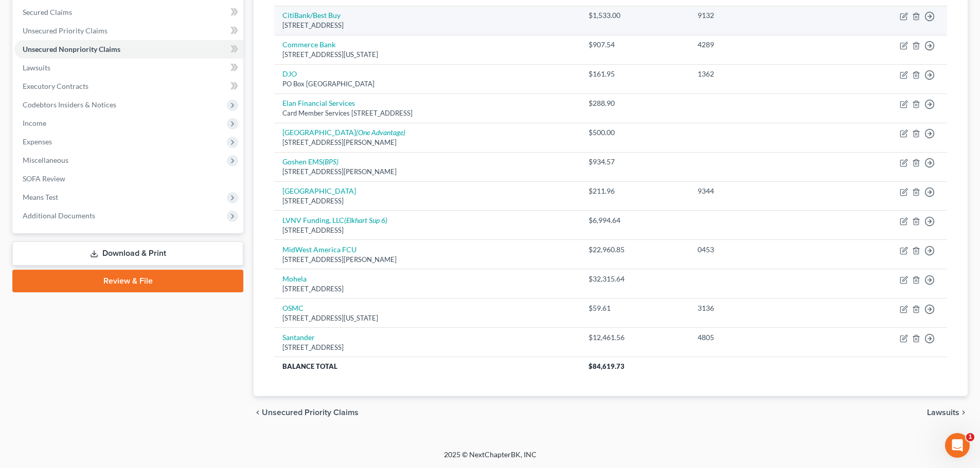 The image size is (980, 468). I want to click on a: Executory Contracts, so click(129, 86).